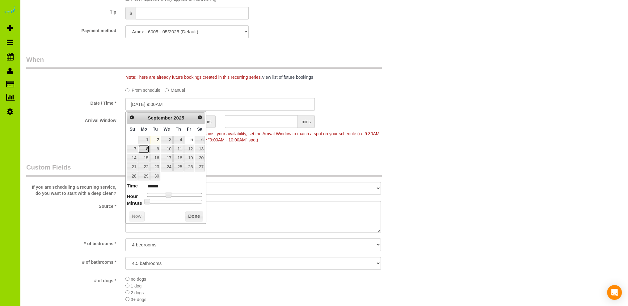 This screenshot has width=628, height=306. What do you see at coordinates (144, 129) in the screenshot?
I see `span: Monday` at bounding box center [144, 129].